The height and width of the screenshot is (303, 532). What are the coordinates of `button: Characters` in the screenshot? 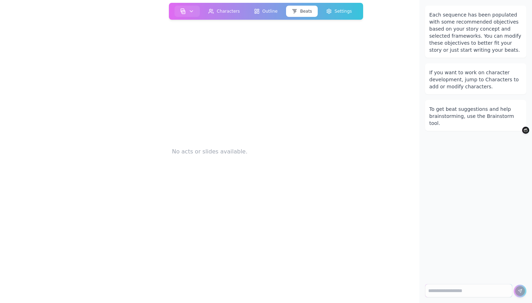 It's located at (224, 11).